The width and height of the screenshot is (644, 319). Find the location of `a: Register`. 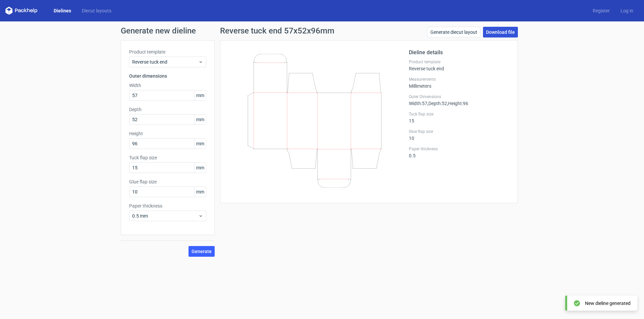

a: Register is located at coordinates (601, 11).